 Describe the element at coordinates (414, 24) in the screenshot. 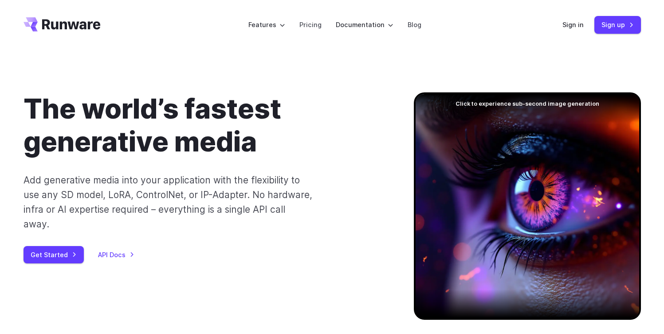

I see `a: Blog` at that location.